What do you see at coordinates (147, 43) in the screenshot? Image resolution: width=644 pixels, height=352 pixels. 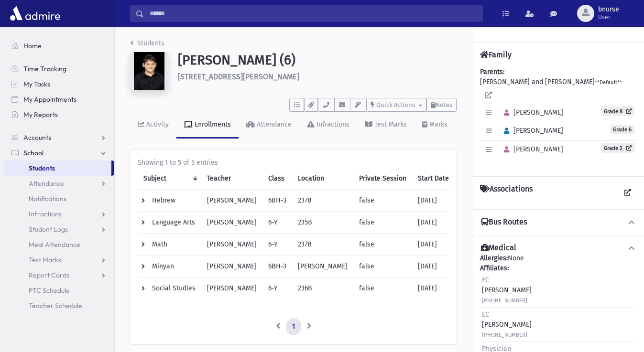 I see `a: Students` at bounding box center [147, 43].